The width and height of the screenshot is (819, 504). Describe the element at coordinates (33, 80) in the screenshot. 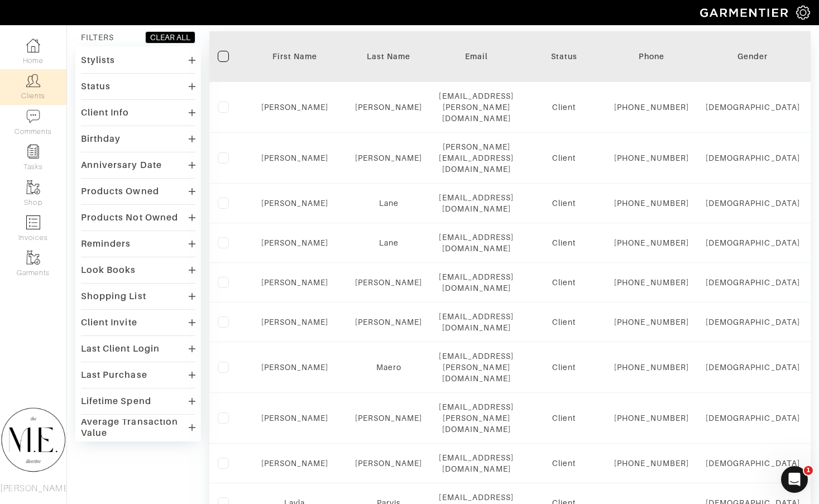

I see `img: clients-icon-6bae9207a08558b7cb47a8932f037763ab4055f8c8b6bfacd5dc20c3e0201464.png` at that location.